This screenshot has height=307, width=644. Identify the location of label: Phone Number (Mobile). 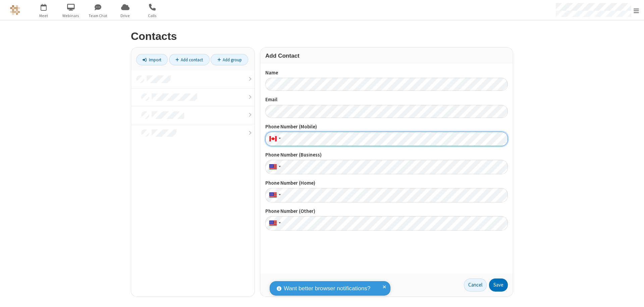
(387, 127).